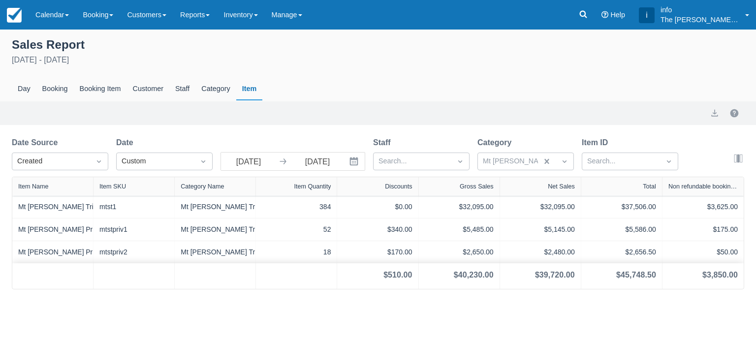 Image resolution: width=756 pixels, height=342 pixels. I want to click on div: $2,480.00, so click(541, 252).